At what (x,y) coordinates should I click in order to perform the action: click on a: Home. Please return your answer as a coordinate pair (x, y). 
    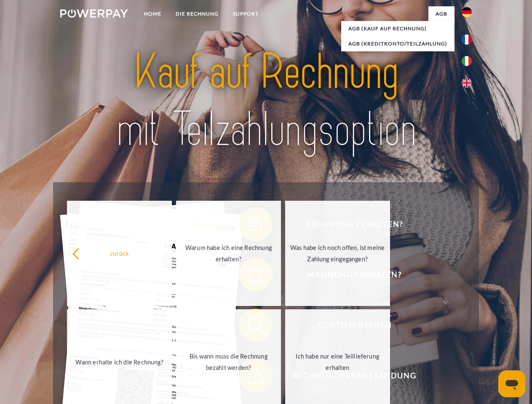
    Looking at the image, I should click on (152, 14).